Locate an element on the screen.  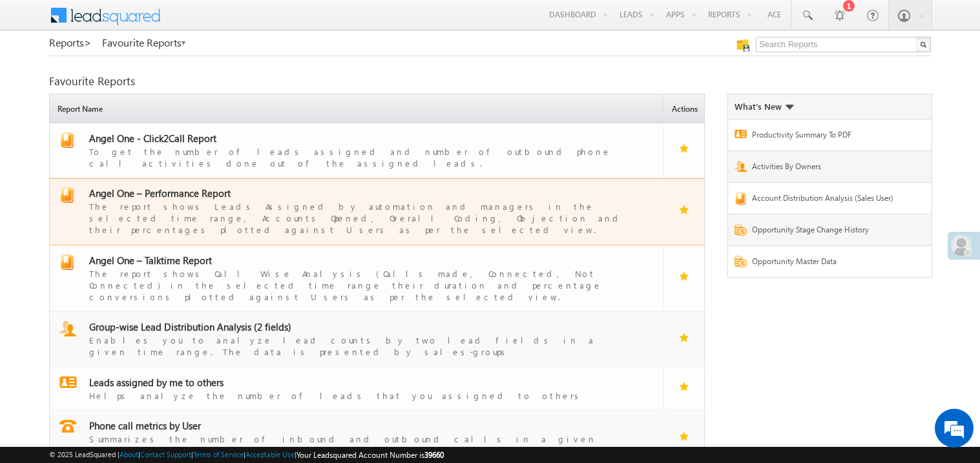
div: The report shows Leads Assigned by automation and managers in the selected time range, Accounts O... is located at coordinates (365, 218).